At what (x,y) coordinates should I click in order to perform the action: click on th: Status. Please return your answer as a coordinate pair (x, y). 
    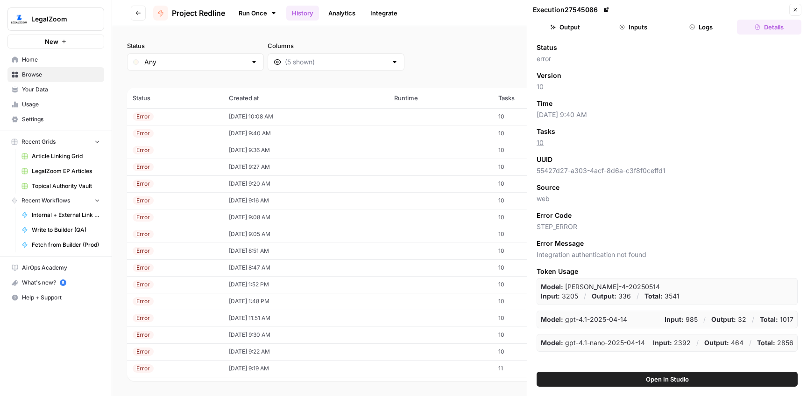
    Looking at the image, I should click on (175, 98).